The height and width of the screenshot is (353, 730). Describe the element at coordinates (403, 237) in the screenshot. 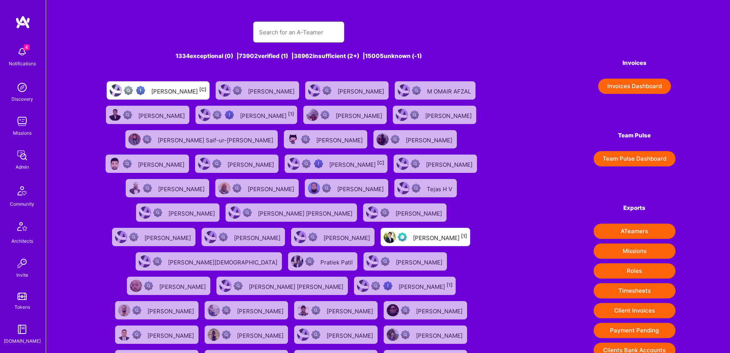

I see `img: Evaluation Call Pending` at that location.